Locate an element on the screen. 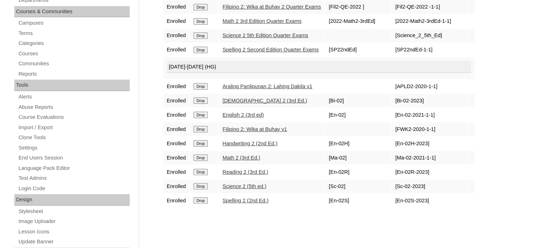  a: Stylesheet is located at coordinates (74, 211).